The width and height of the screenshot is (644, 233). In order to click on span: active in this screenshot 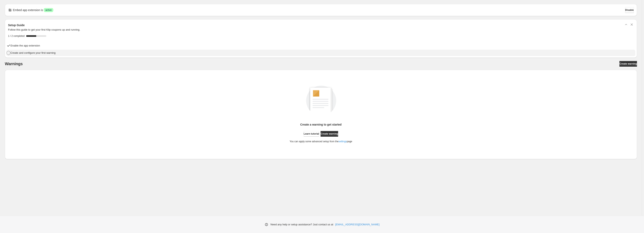, I will do `click(48, 10)`.